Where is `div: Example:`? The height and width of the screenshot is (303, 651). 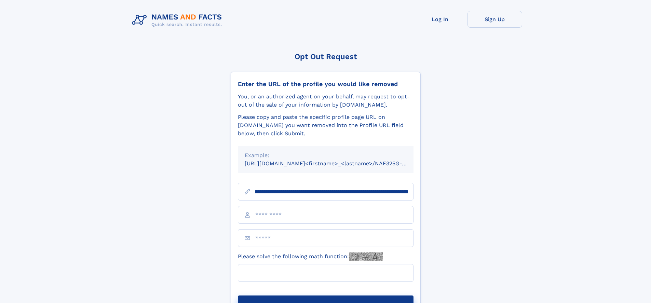
div: Example: is located at coordinates (326, 155).